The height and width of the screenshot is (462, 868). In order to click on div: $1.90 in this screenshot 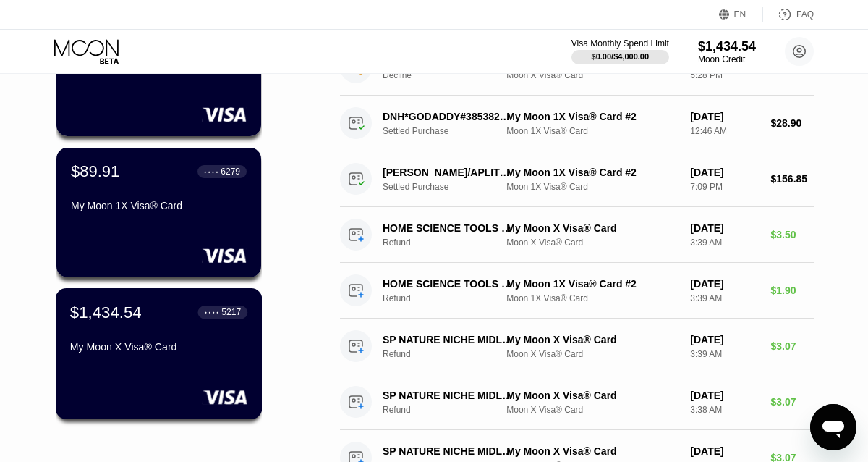, I will do `click(793, 290)`.